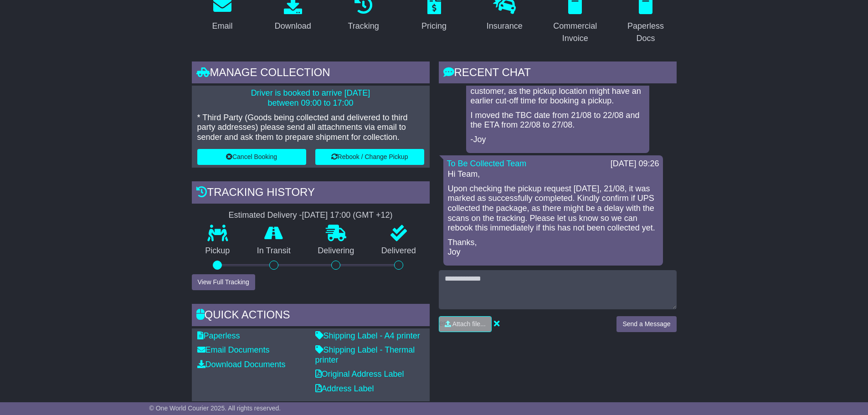 The width and height of the screenshot is (868, 415). What do you see at coordinates (363, 26) in the screenshot?
I see `div: Tracking` at bounding box center [363, 26].